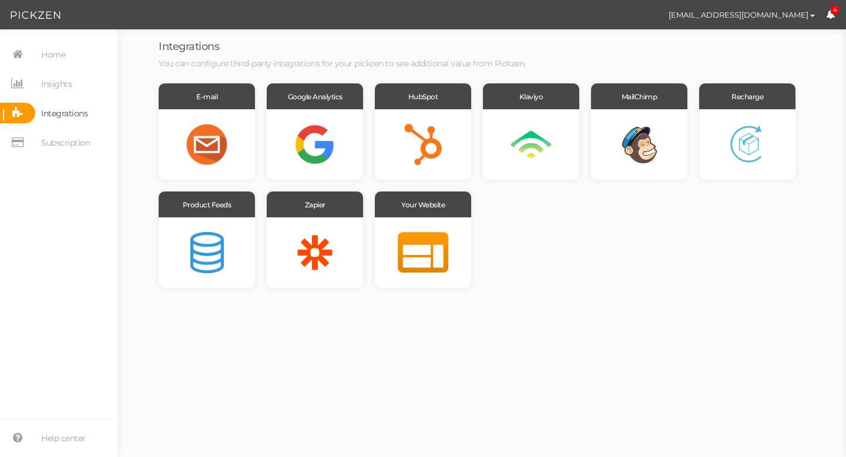  What do you see at coordinates (63, 438) in the screenshot?
I see `span: Help center` at bounding box center [63, 438].